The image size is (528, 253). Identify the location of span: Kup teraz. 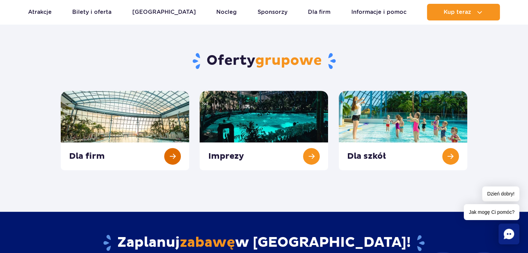
(457, 12).